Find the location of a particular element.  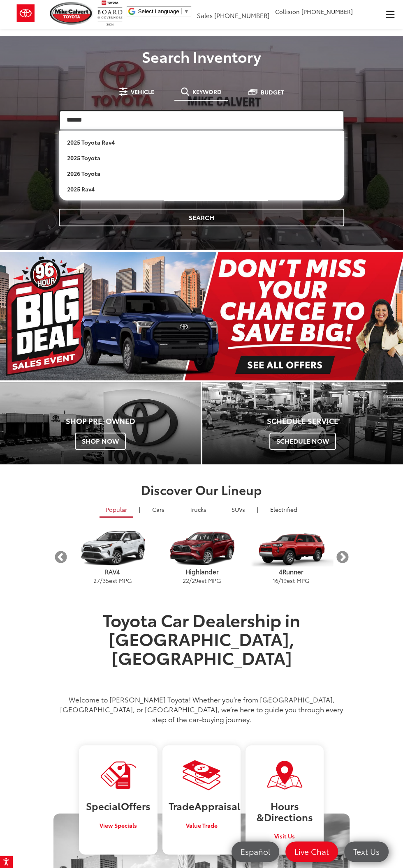

b: 2025 toyota is located at coordinates (84, 158).